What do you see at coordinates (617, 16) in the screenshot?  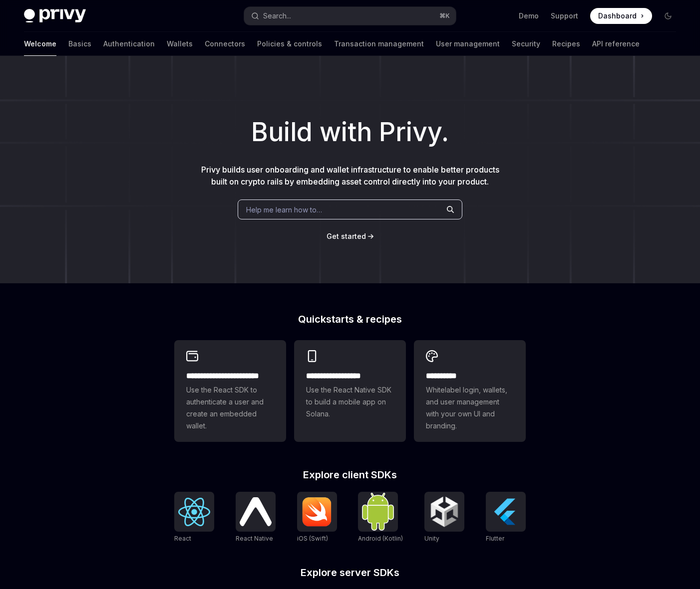 I see `span: Dashboard` at bounding box center [617, 16].